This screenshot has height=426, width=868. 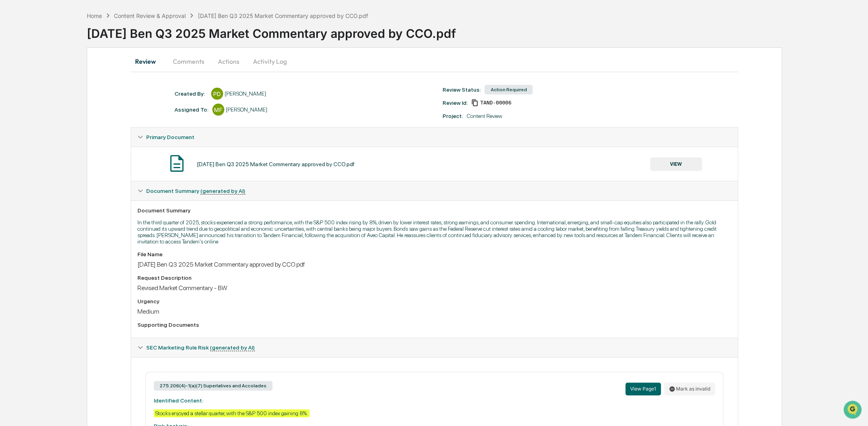 What do you see at coordinates (15, 68) in the screenshot?
I see `img: 1746055101610-c473b297-6a78-478c-a979-82029cc54cd1` at bounding box center [15, 68].